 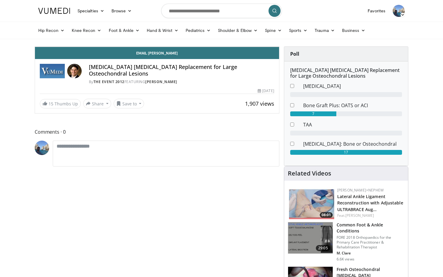 What do you see at coordinates (162, 30) in the screenshot?
I see `a: Hand & Wrist` at bounding box center [162, 30].